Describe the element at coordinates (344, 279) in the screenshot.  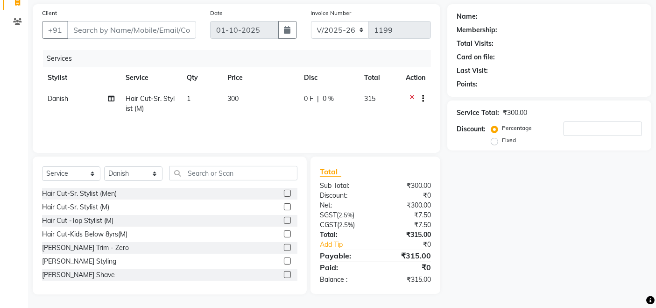
I see `div: Balance :` at that location.